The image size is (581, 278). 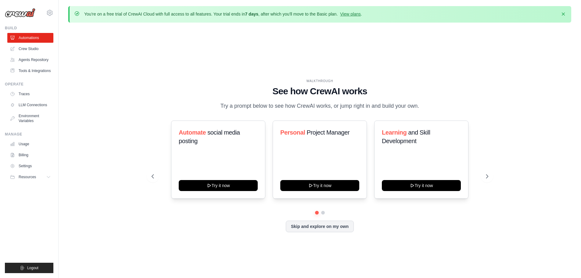 I want to click on a: Tools & Integrations, so click(x=30, y=71).